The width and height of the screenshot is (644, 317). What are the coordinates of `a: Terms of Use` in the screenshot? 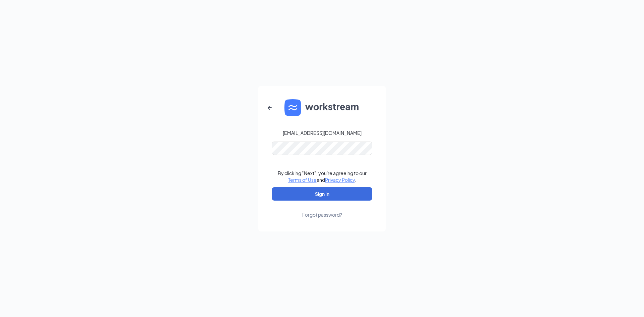 It's located at (302, 180).